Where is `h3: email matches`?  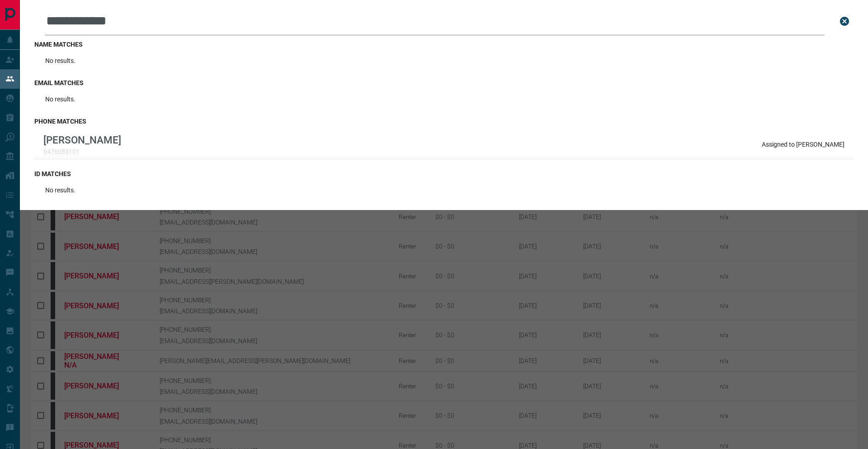 h3: email matches is located at coordinates (444, 83).